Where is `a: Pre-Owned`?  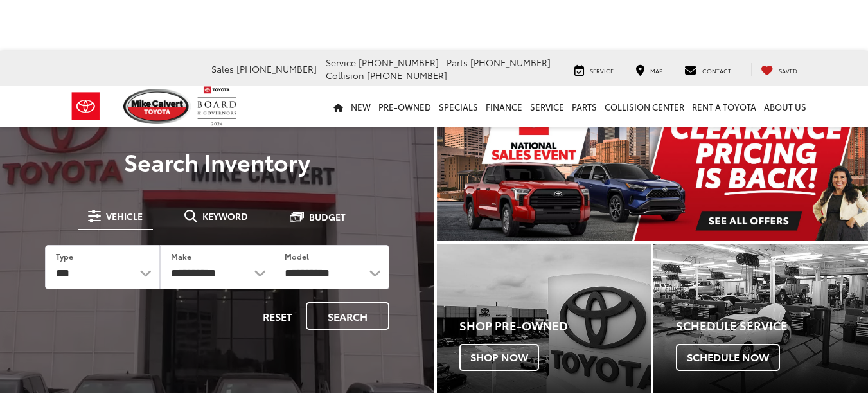 a: Pre-Owned is located at coordinates (405, 107).